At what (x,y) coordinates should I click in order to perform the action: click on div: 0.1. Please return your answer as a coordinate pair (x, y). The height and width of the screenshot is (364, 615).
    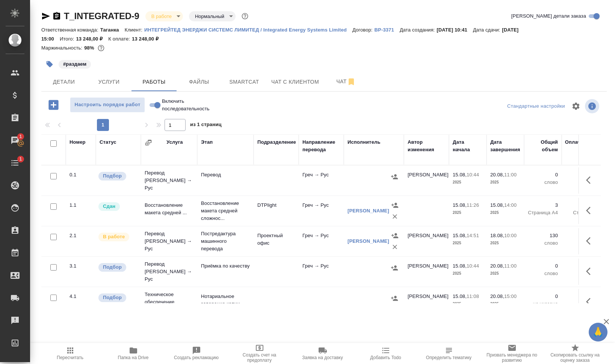
    Looking at the image, I should click on (81, 175).